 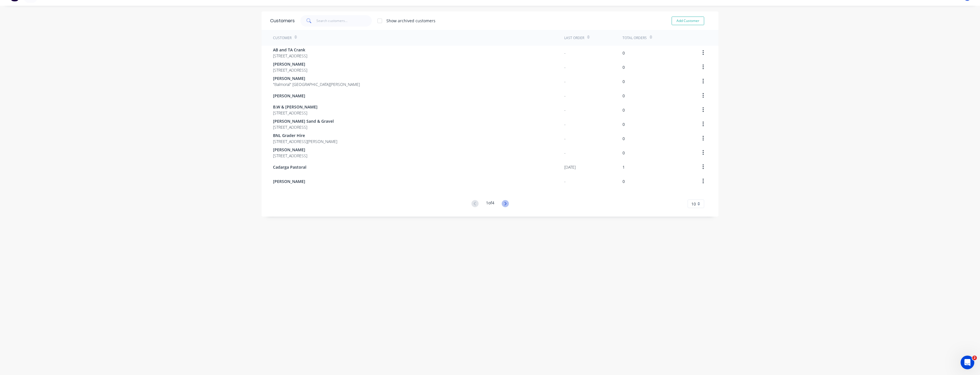 I want to click on span: 2, so click(x=974, y=358).